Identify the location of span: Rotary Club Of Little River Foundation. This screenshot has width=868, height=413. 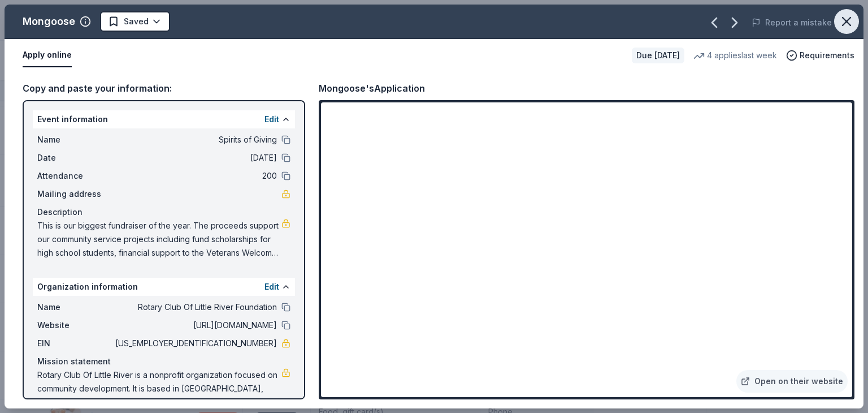
(195, 307).